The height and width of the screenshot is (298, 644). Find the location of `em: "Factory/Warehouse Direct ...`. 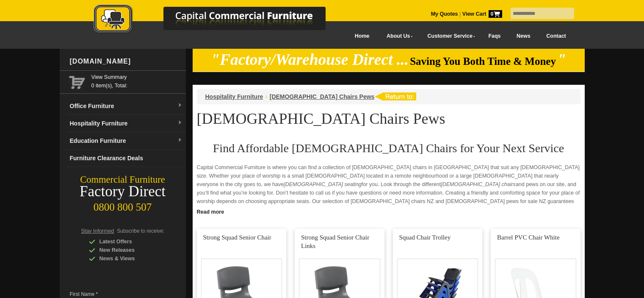

em: "Factory/Warehouse Direct ... is located at coordinates (310, 59).